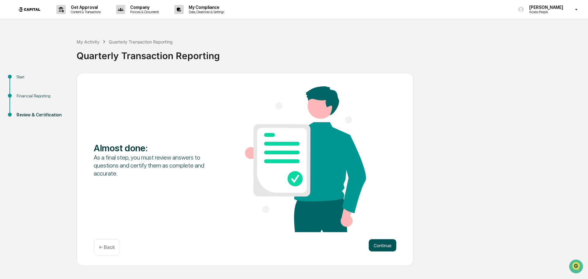 This screenshot has width=588, height=279. Describe the element at coordinates (29, 9) in the screenshot. I see `img: logo` at that location.